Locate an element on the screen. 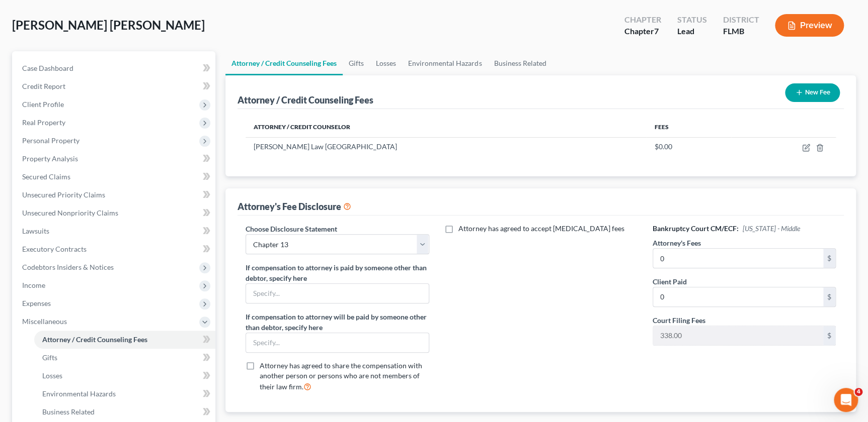  span: Miscellaneous is located at coordinates (44, 321).